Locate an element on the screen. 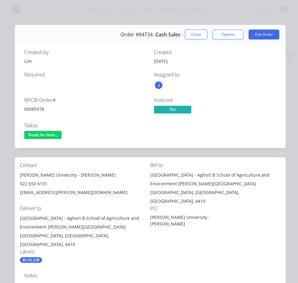 The height and width of the screenshot is (283, 298). span: Cash Sales is located at coordinates (168, 35).